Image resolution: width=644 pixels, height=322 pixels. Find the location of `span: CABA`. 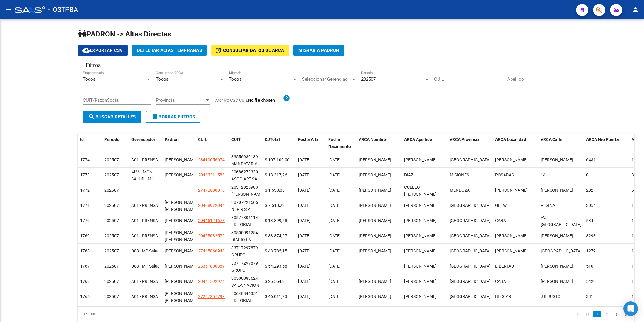

span: CABA is located at coordinates (501, 281).